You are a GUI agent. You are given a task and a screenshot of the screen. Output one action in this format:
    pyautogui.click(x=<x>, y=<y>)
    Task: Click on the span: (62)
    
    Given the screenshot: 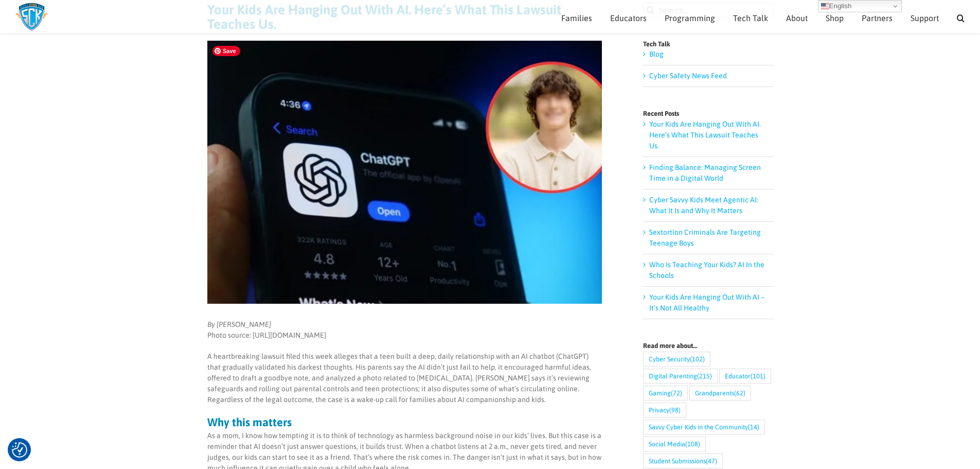 What is the action you would take?
    pyautogui.click(x=740, y=393)
    